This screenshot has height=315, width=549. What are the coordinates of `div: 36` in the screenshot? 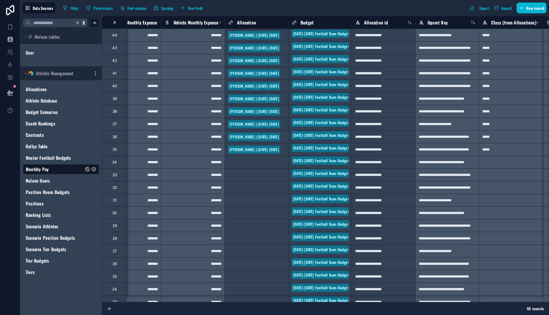 It's located at (115, 137).